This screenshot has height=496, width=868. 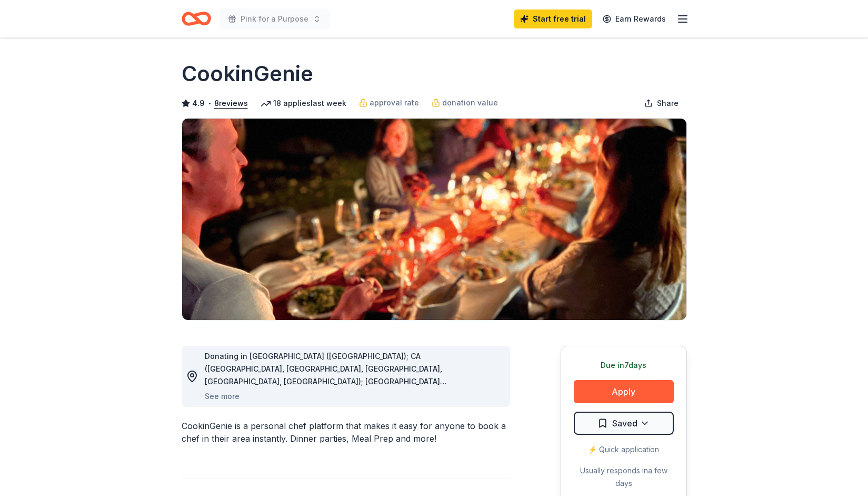 What do you see at coordinates (434, 220) in the screenshot?
I see `img: Image for CookinGenie` at bounding box center [434, 220].